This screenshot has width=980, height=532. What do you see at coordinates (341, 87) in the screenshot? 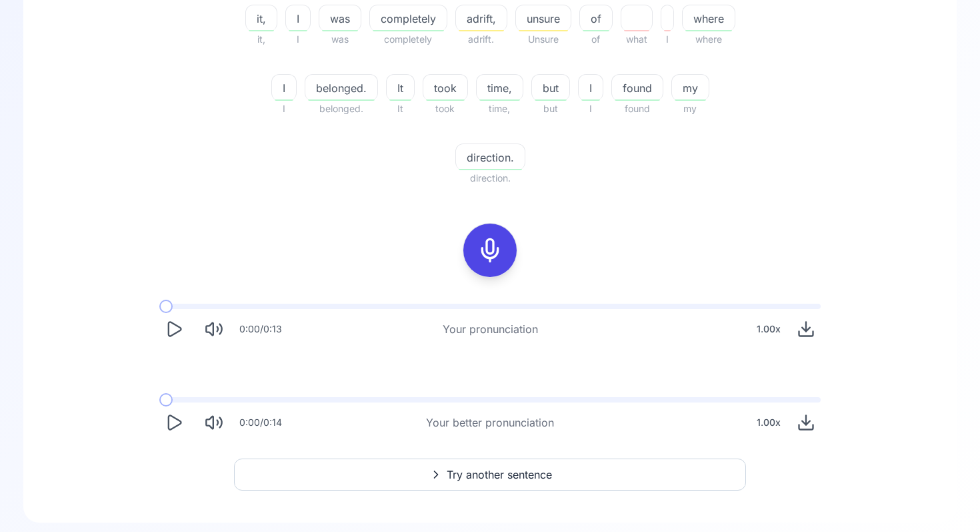
I see `button: belonged.` at bounding box center [341, 87].